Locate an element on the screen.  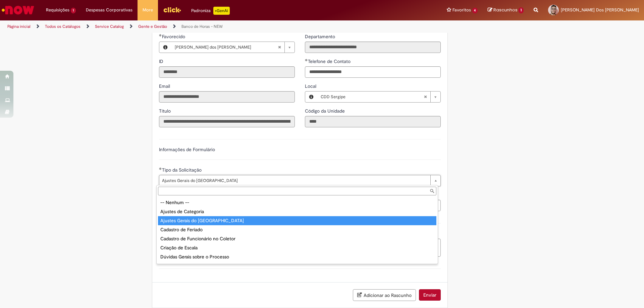
div: Dúvidas Gerais sobre o Processo is located at coordinates (297, 257).